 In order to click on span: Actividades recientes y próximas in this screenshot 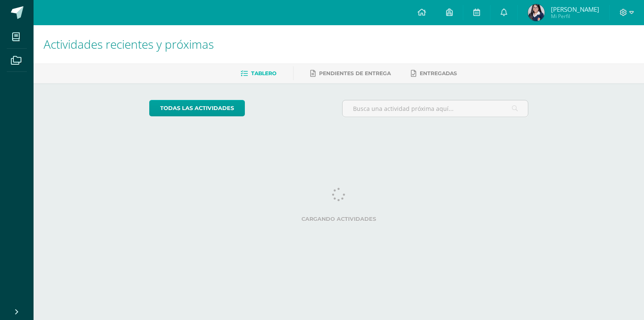, I will do `click(129, 44)`.